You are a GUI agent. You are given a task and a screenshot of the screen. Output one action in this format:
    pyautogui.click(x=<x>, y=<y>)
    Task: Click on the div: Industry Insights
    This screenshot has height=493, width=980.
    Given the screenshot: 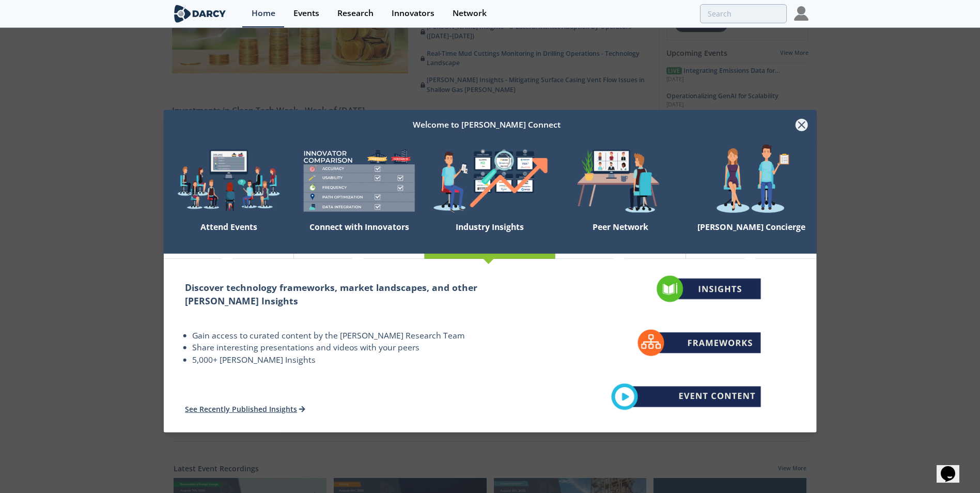 What is the action you would take?
    pyautogui.click(x=490, y=235)
    